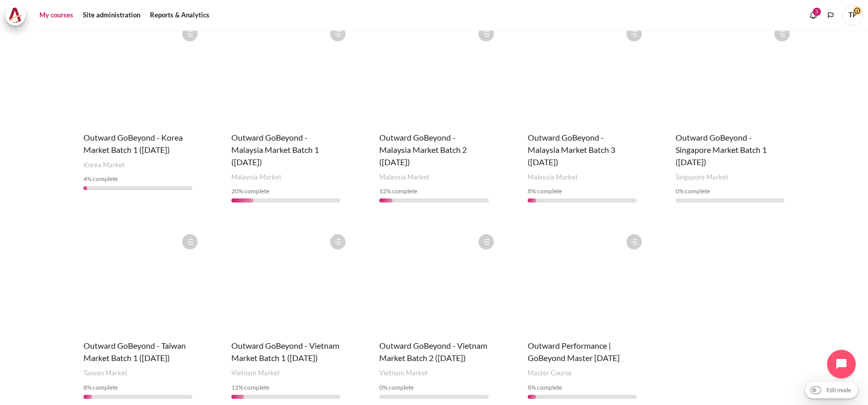  Describe the element at coordinates (852, 15) in the screenshot. I see `span: TP` at that location.